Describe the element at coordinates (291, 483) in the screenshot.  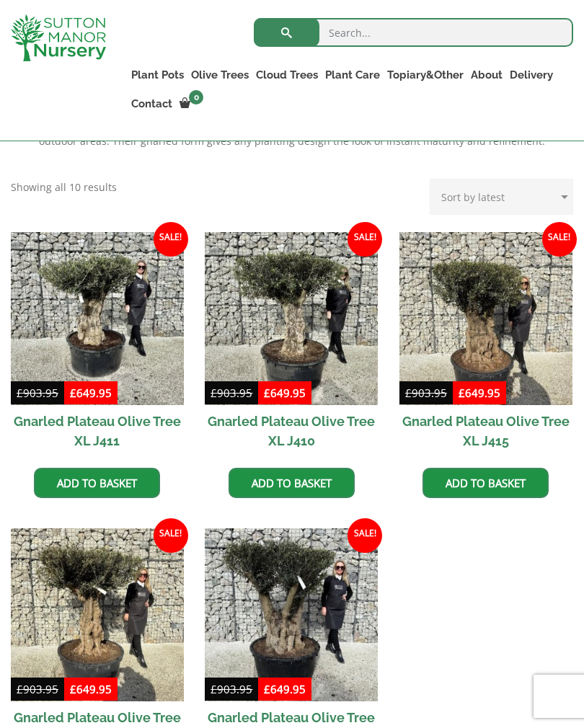
I see `a: Add to basket: “Gnarled Plateau Olive Tree XL J410”` at that location.